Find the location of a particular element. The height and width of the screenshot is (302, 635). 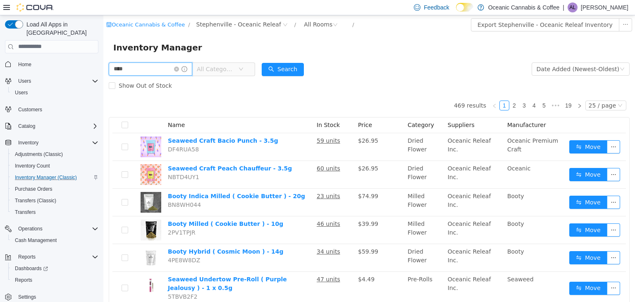

li: 2 is located at coordinates (411, 90).